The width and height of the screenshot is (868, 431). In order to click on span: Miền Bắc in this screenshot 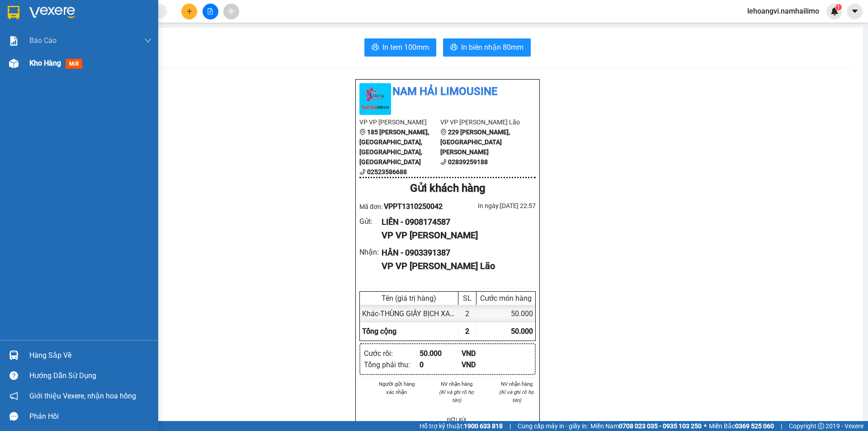, I will do `click(741, 426)`.